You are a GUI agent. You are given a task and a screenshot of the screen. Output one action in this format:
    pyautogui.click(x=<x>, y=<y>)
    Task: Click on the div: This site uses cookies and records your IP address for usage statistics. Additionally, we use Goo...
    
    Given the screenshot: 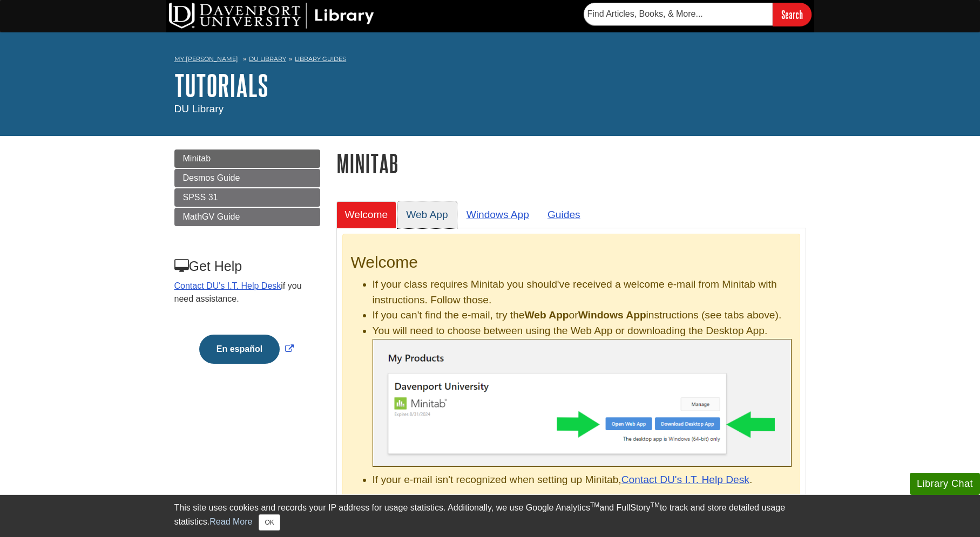 What is the action you would take?
    pyautogui.click(x=490, y=516)
    